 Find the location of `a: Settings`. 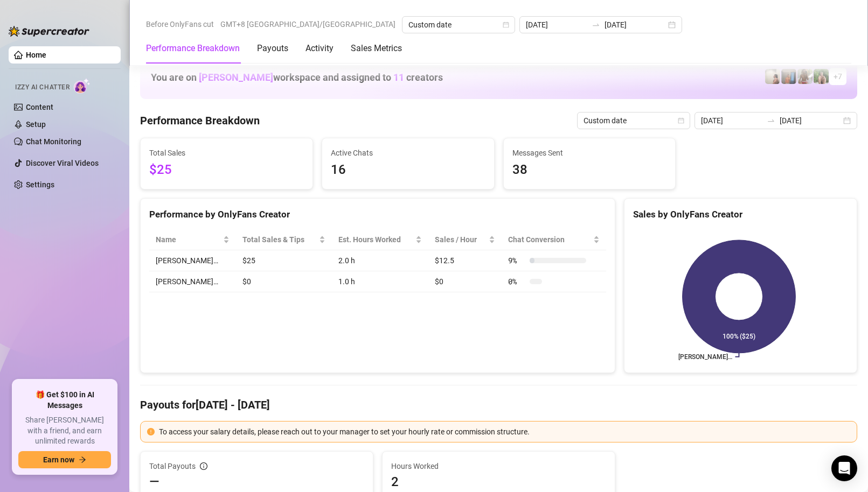

a: Settings is located at coordinates (40, 185).